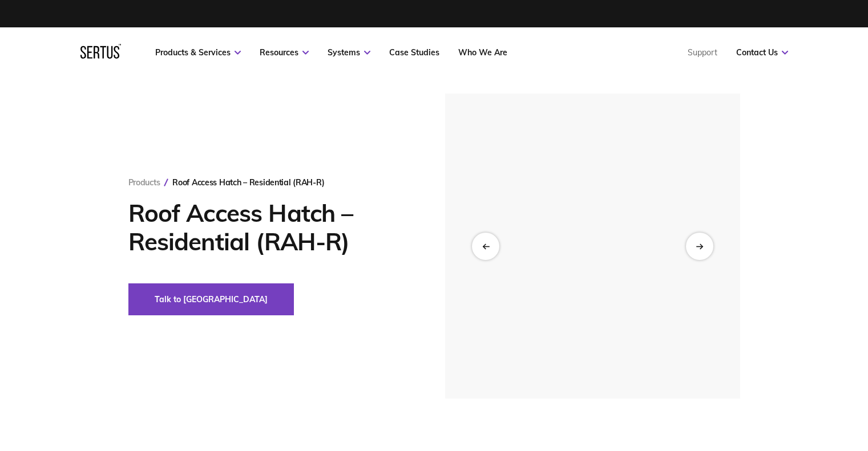 The width and height of the screenshot is (868, 451). What do you see at coordinates (762, 53) in the screenshot?
I see `a: Contact Us` at bounding box center [762, 53].